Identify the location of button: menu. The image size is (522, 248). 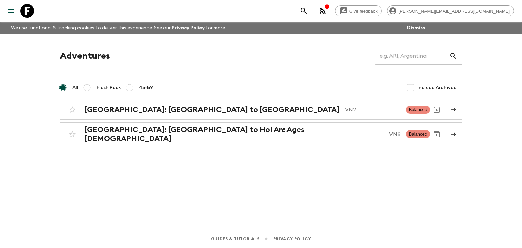
(11, 11).